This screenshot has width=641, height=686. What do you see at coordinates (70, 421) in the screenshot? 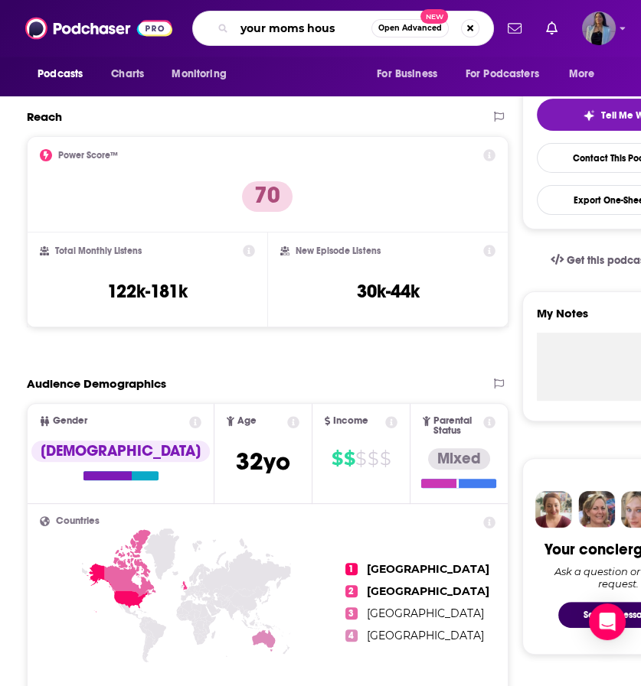
I see `span: Gender` at bounding box center [70, 421].